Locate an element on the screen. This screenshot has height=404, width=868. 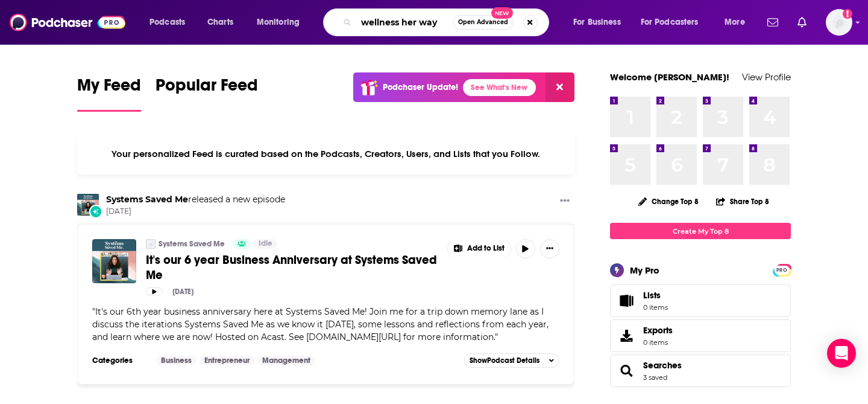
span: It's our 6 year Business Anniversary at Systems Saved Me is located at coordinates (291, 268).